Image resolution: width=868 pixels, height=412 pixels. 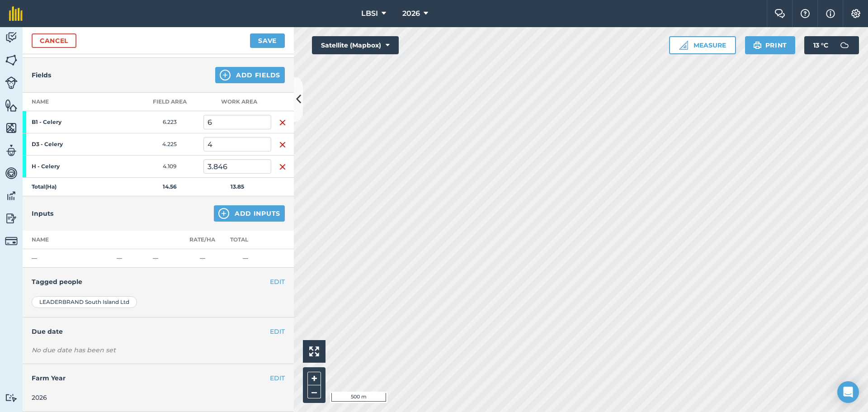 What do you see at coordinates (16, 14) in the screenshot?
I see `img: fieldmargin Logo` at bounding box center [16, 14].